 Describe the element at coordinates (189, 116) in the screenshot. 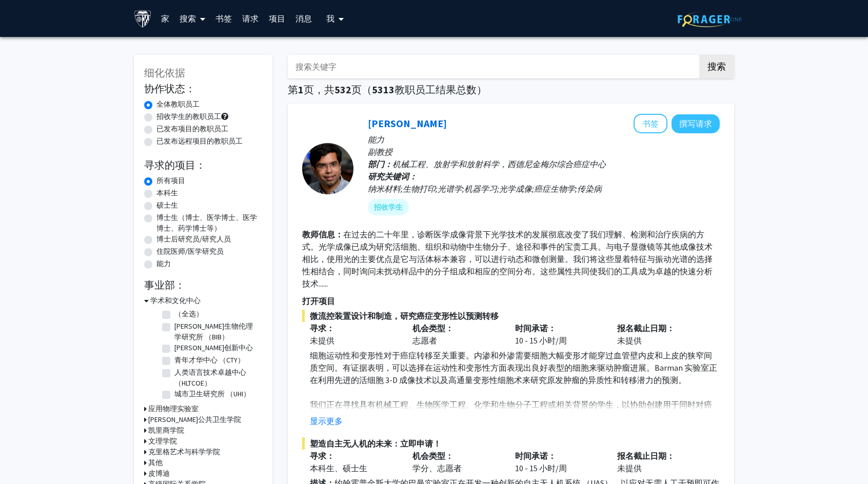

I see `label: 招收学生的教职员工` at that location.